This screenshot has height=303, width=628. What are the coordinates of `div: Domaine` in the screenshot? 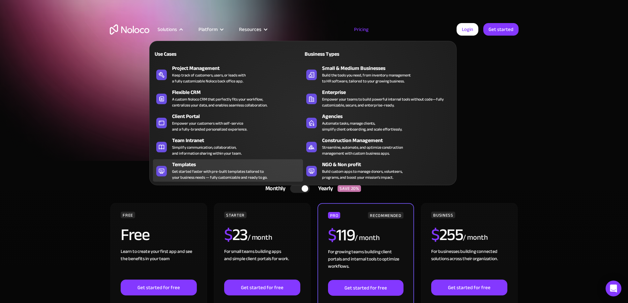 It's located at (43, 41).